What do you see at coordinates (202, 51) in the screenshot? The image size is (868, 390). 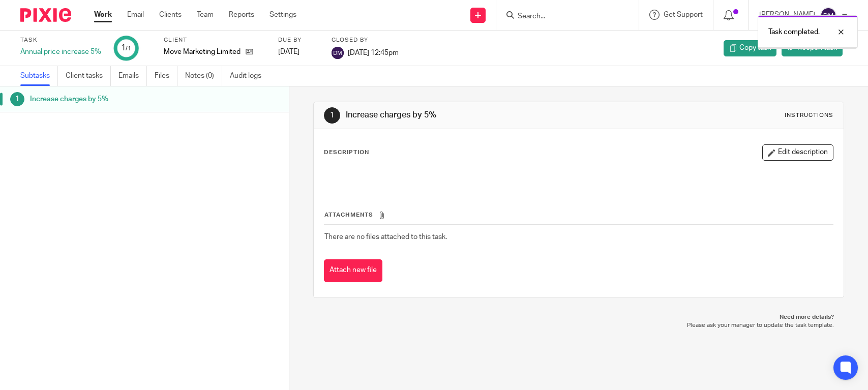 I see `p: Move Marketing Limited` at bounding box center [202, 51].